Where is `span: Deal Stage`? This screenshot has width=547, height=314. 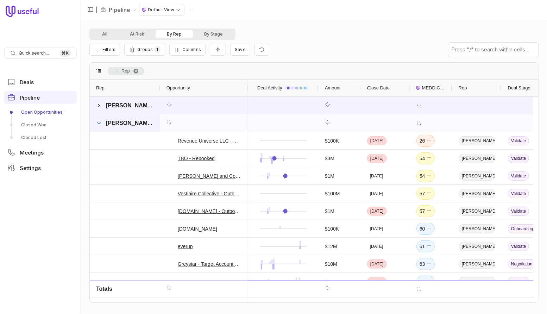
span: Deal Stage is located at coordinates (519, 88).